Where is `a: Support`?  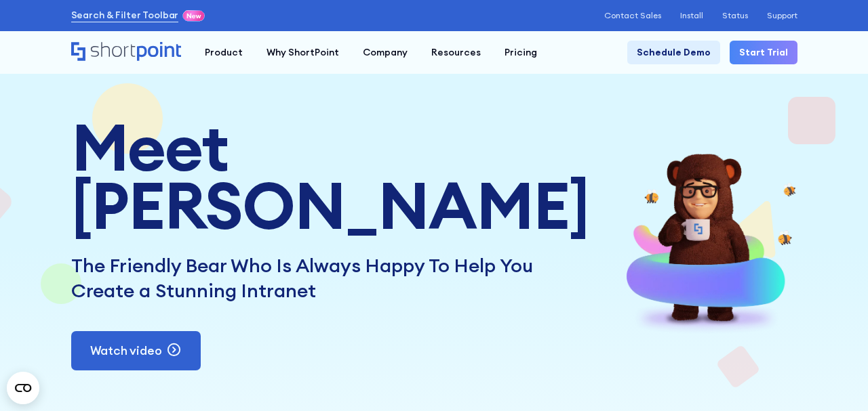
a: Support is located at coordinates (782, 16).